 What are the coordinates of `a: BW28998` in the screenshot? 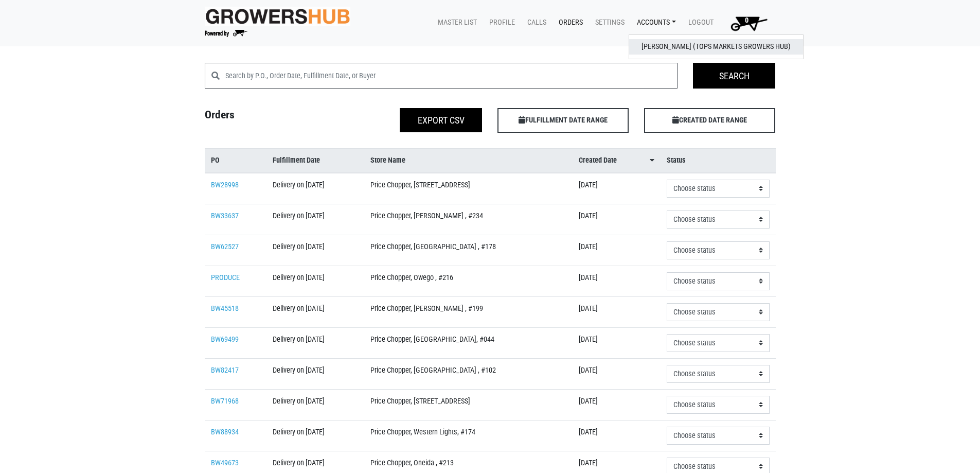 It's located at (224, 185).